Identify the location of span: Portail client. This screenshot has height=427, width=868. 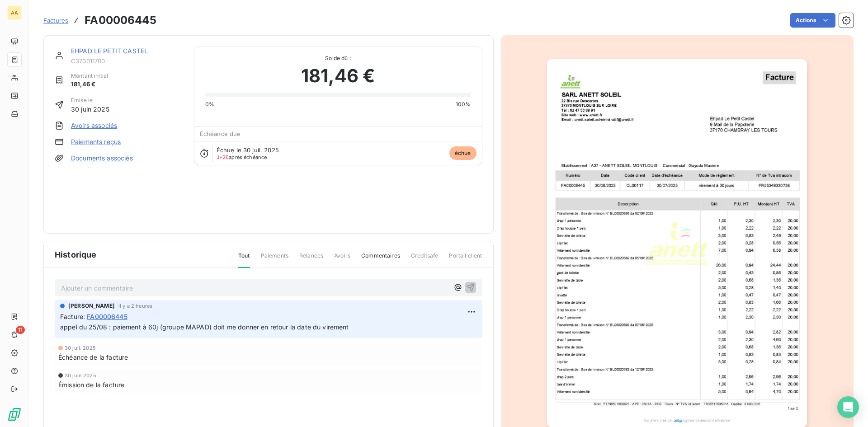
(465, 259).